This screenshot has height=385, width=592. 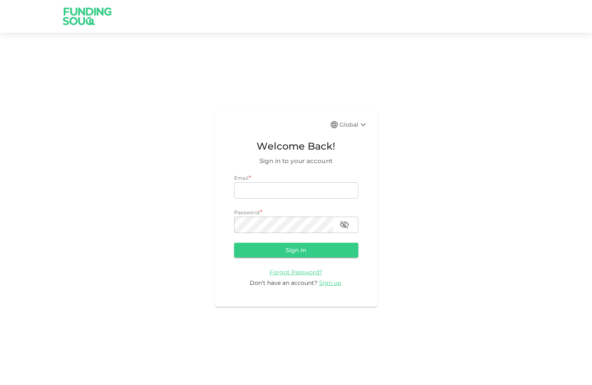 What do you see at coordinates (284, 283) in the screenshot?
I see `span: Don’t have an account?` at bounding box center [284, 283].